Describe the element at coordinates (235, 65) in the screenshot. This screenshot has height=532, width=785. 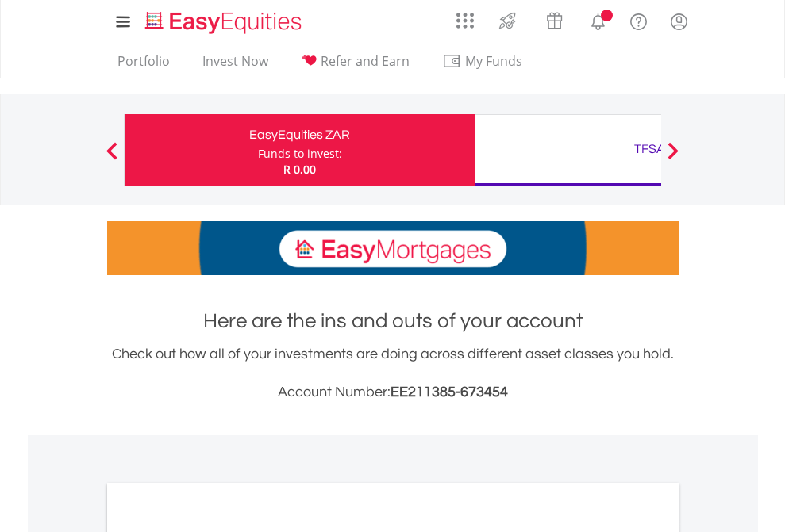
I see `a: Invest Now` at that location.